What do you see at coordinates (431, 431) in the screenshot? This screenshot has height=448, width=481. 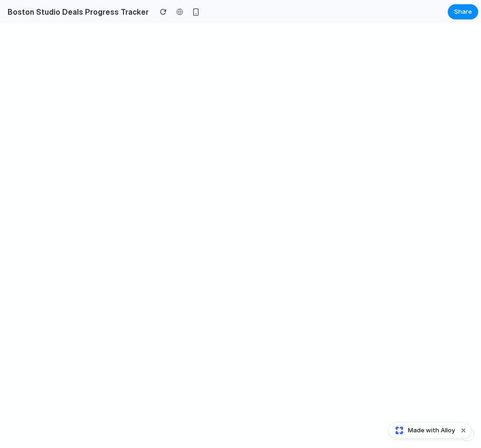 I see `span: Made with Alloy` at bounding box center [431, 431].